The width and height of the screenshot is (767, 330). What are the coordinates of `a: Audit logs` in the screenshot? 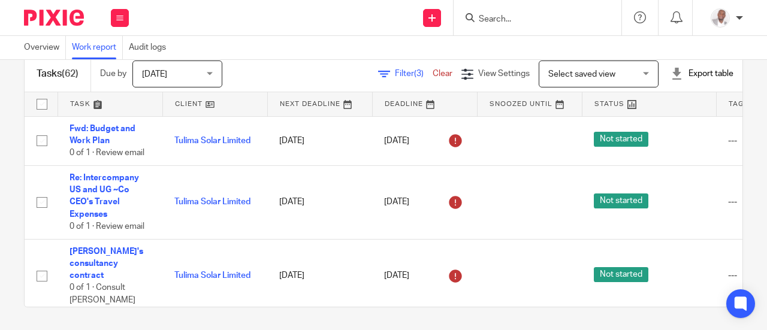 It's located at (150, 47).